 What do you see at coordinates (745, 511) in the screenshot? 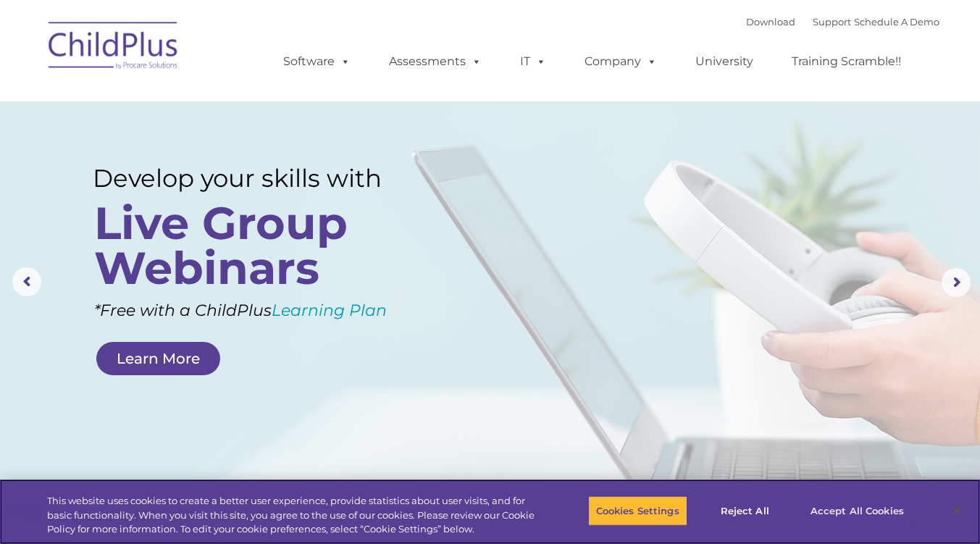
I see `button: Reject All` at bounding box center [745, 511].